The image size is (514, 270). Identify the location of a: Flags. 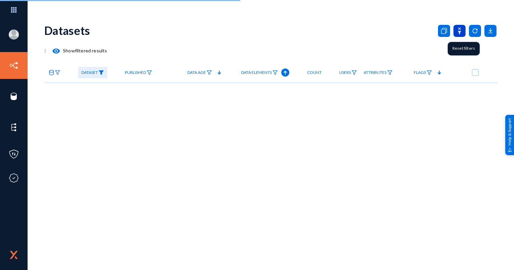
(423, 73).